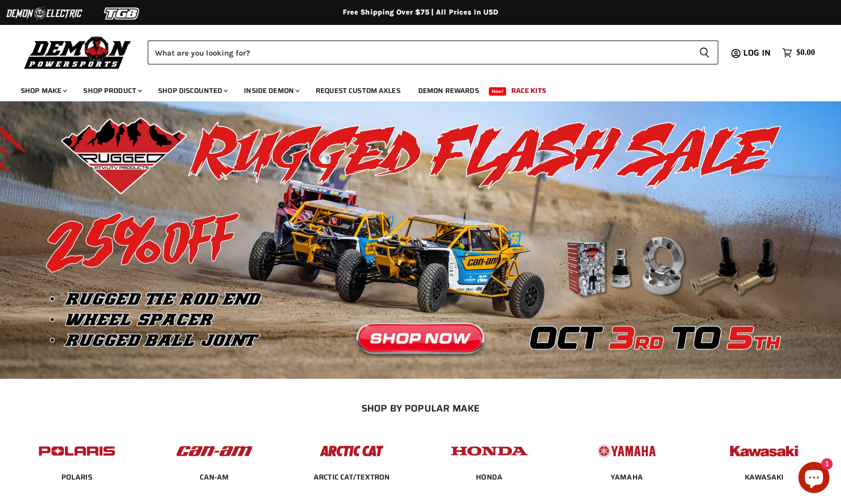 Image resolution: width=841 pixels, height=504 pixels. Describe the element at coordinates (432, 52) in the screenshot. I see `form: Product` at that location.